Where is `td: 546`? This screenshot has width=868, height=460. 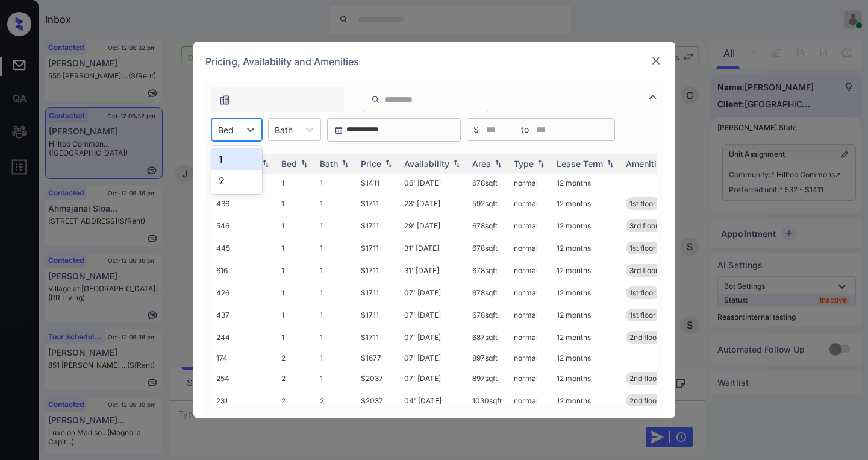 td: 546 is located at coordinates (244, 226).